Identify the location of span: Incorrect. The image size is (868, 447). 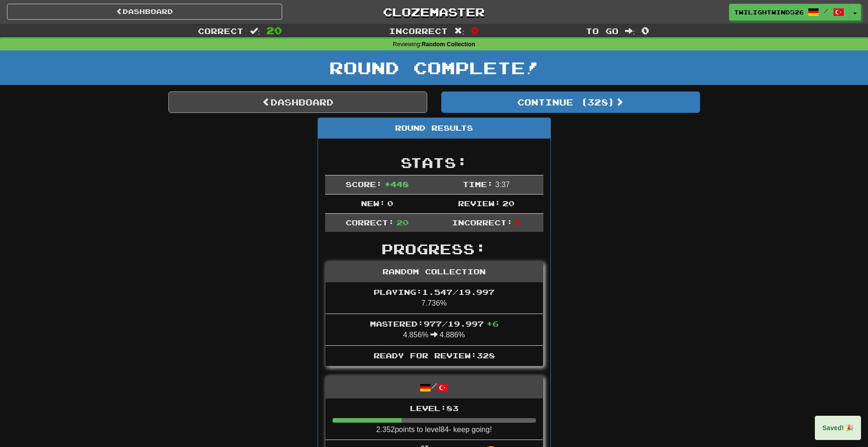
(419, 31).